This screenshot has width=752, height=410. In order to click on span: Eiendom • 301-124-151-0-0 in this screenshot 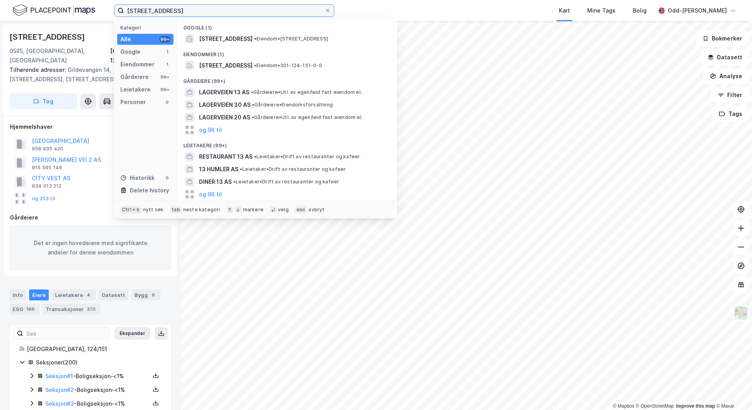, I will do `click(288, 66)`.